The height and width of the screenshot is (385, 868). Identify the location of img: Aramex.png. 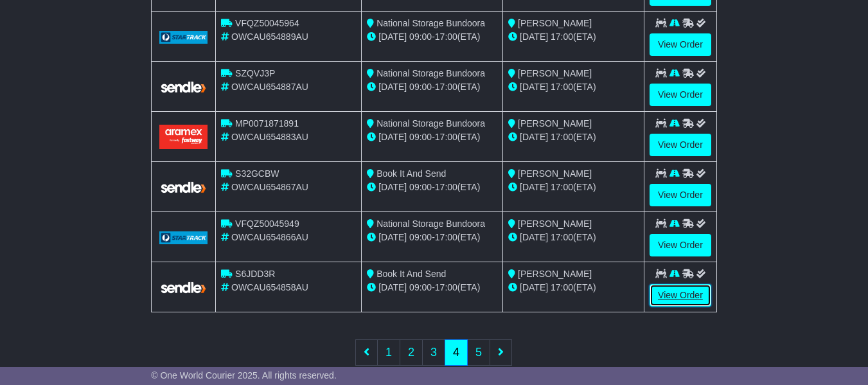
(183, 136).